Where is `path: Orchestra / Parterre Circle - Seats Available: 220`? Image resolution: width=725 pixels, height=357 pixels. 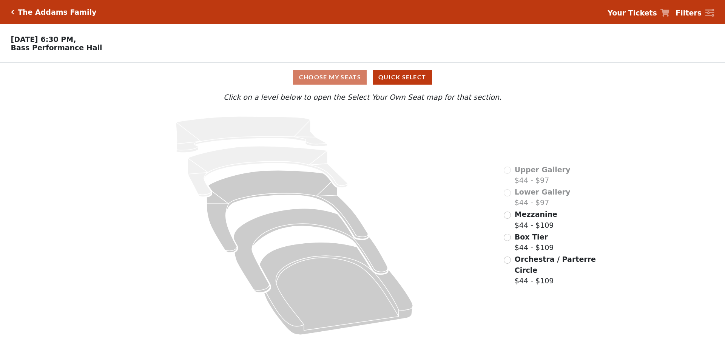
path: Orchestra / Parterre Circle - Seats Available: 220 is located at coordinates (336, 288).